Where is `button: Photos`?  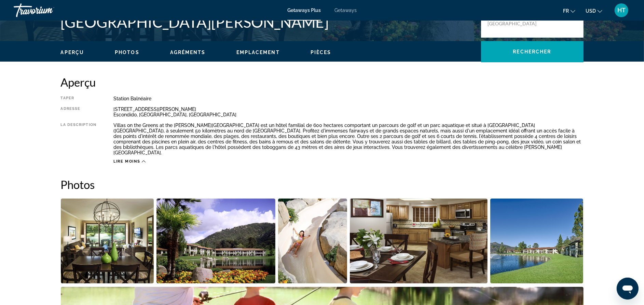
button: Photos is located at coordinates (127, 52).